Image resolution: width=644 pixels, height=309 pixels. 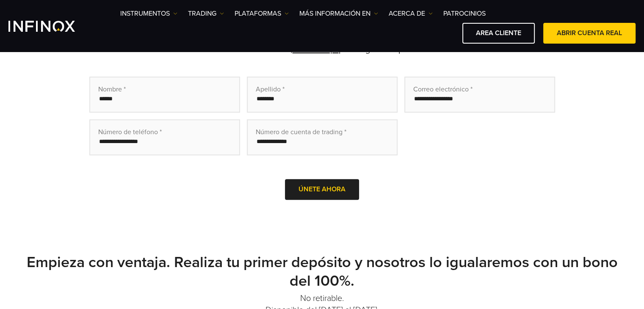 I want to click on a: ACERCA DE, so click(x=411, y=14).